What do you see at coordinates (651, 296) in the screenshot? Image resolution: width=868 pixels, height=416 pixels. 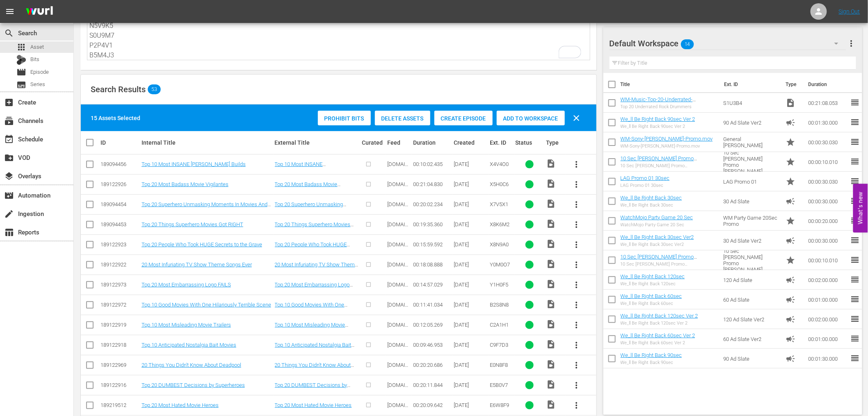 I see `a: We_ll Be Right Back 60sec` at bounding box center [651, 296].